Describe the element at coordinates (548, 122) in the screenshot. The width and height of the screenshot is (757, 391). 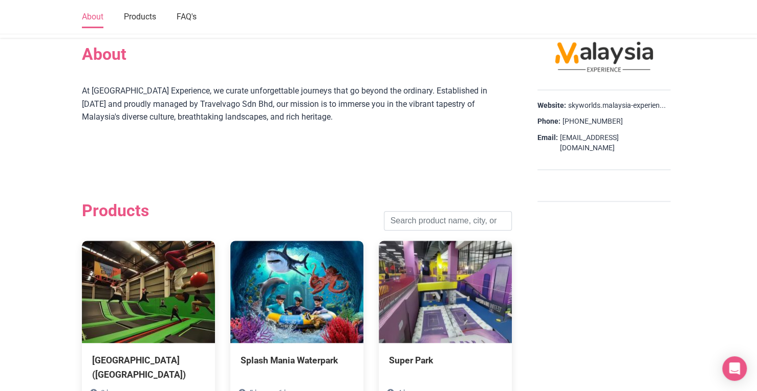
I see `strong: Phone:` at that location.